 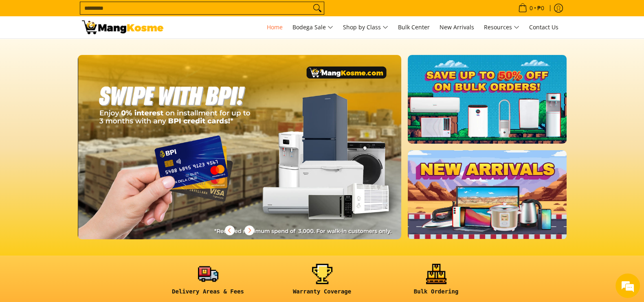 What do you see at coordinates (365, 27) in the screenshot?
I see `a: Shop by Class` at bounding box center [365, 27].